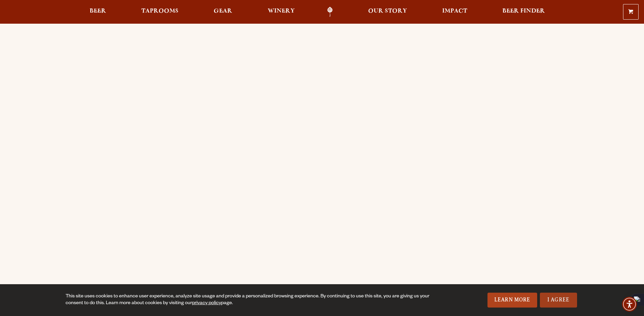  I want to click on div: Accessibility Menu, so click(629, 304).